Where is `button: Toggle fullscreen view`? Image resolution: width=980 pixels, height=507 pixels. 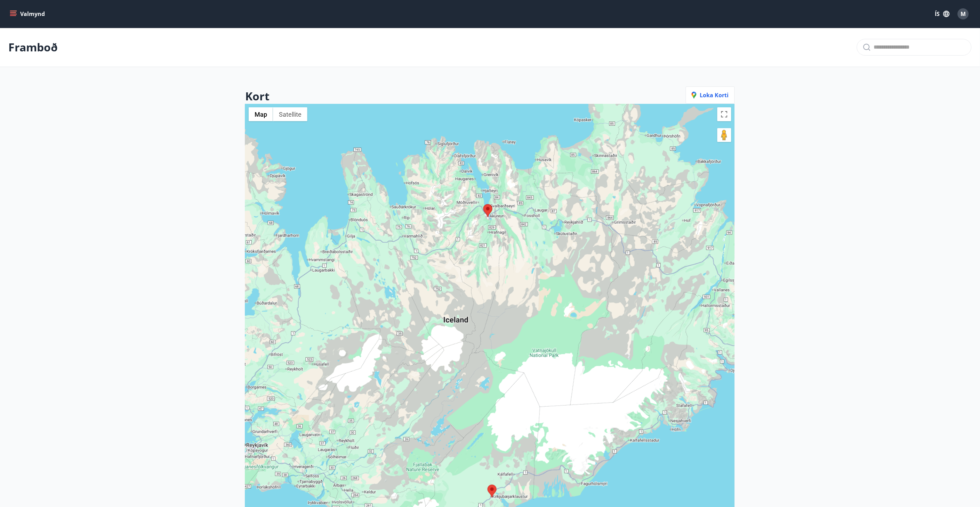
button: Toggle fullscreen view is located at coordinates (724, 114).